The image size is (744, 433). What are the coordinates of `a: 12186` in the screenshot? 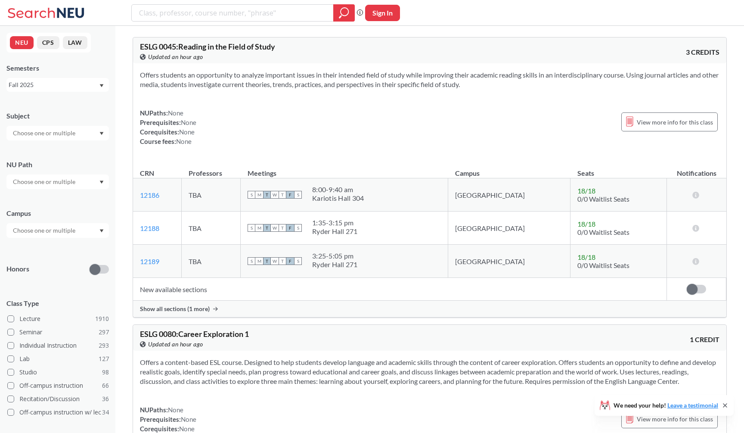 It's located at (149, 195).